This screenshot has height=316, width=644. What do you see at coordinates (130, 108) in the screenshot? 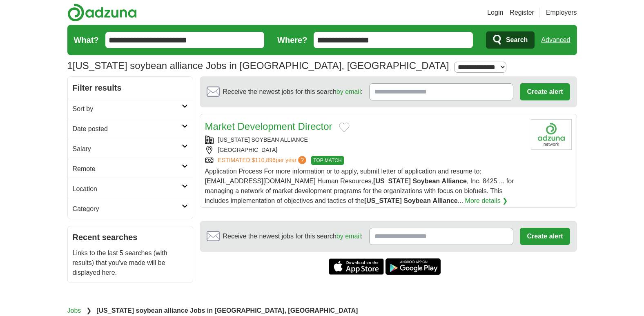
I see `a: Sort by` at bounding box center [130, 108].